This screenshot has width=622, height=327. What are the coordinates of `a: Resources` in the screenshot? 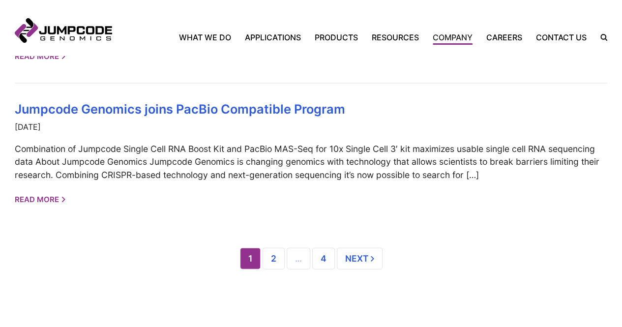 It's located at (395, 37).